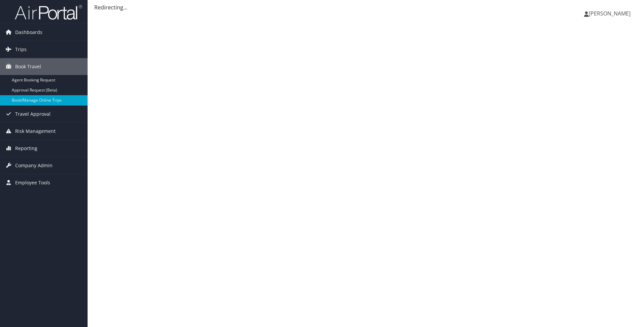 This screenshot has width=644, height=327. What do you see at coordinates (35, 131) in the screenshot?
I see `span: Risk Management` at bounding box center [35, 131].